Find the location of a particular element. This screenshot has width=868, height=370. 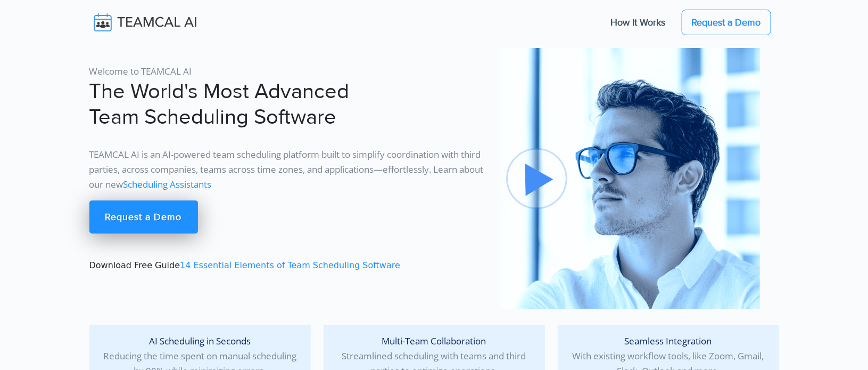

h1: The World's Most Advanced Team Scheduling Software is located at coordinates (288, 105).